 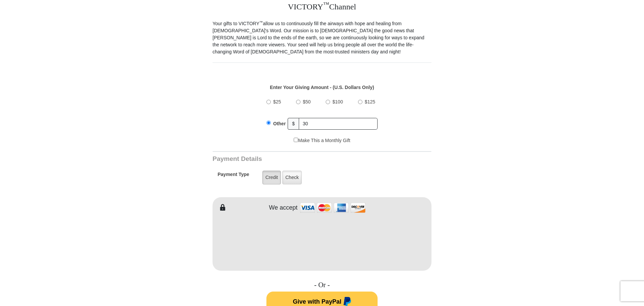 I want to click on span: $100, so click(x=338, y=102).